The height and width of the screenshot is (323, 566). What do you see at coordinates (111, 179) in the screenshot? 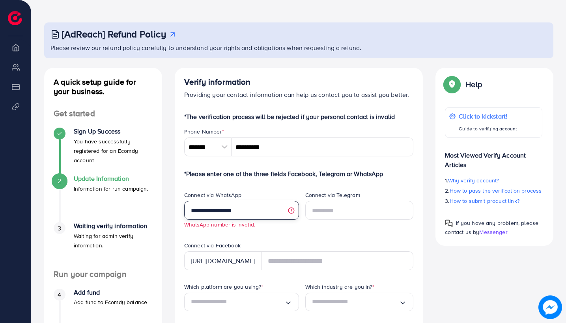
I see `h4: Update Information` at bounding box center [111, 179].